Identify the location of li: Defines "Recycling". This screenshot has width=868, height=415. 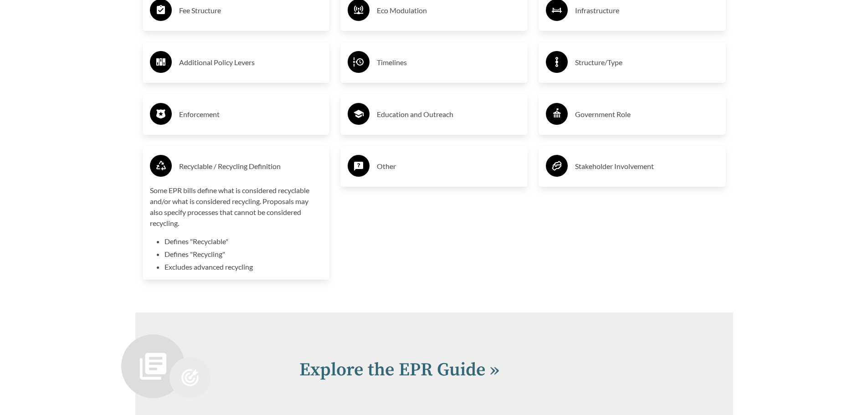
(244, 254).